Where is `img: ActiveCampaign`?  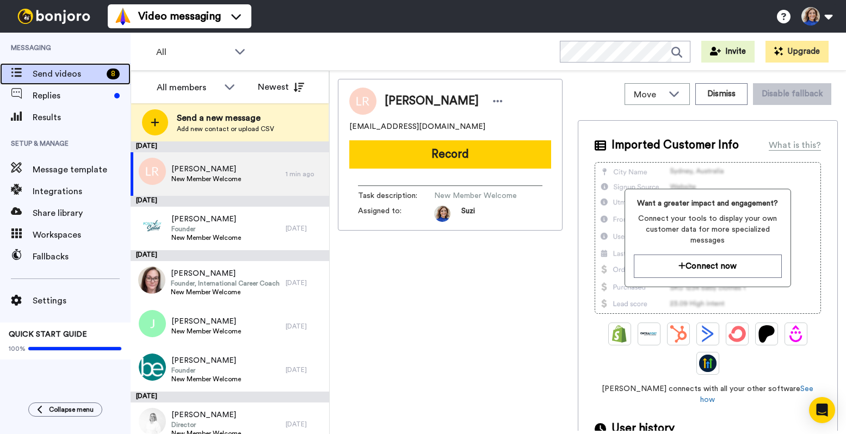
img: ActiveCampaign is located at coordinates (708, 334).